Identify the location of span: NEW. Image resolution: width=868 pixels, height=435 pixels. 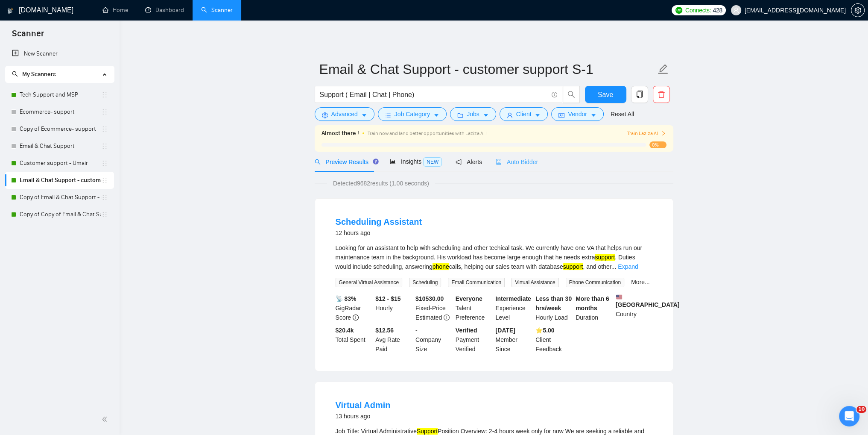
(433, 162).